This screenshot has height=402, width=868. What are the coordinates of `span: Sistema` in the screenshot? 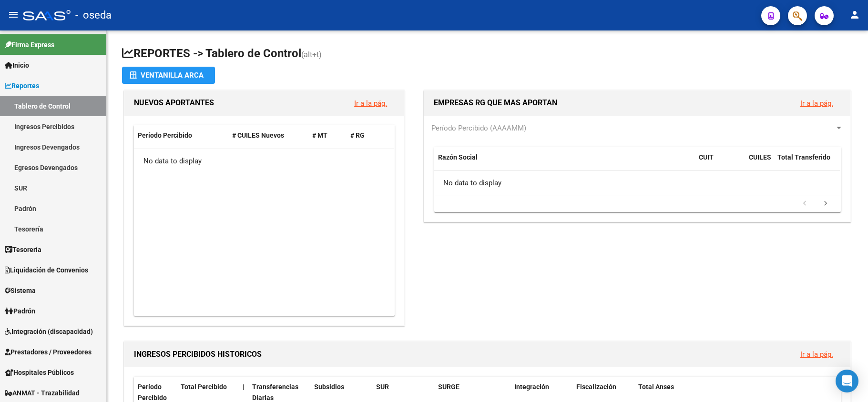 It's located at (20, 291).